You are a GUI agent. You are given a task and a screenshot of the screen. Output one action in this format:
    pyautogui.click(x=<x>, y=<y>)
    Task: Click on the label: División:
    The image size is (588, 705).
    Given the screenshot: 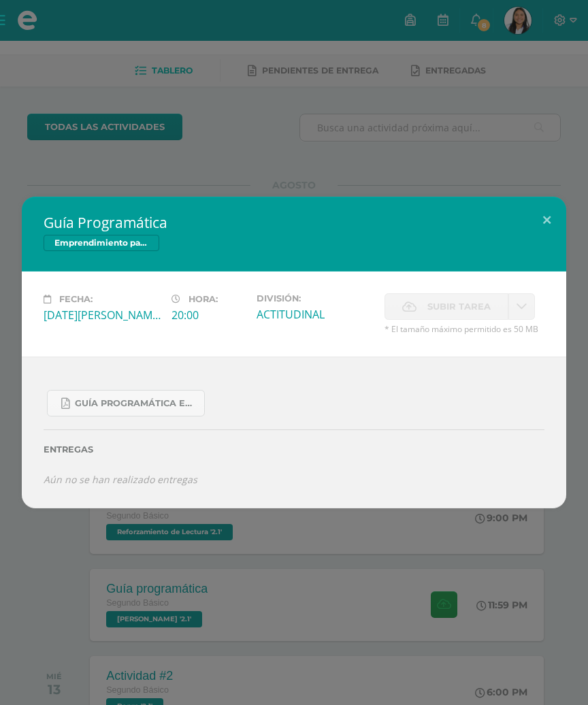 What is the action you would take?
    pyautogui.click(x=315, y=298)
    